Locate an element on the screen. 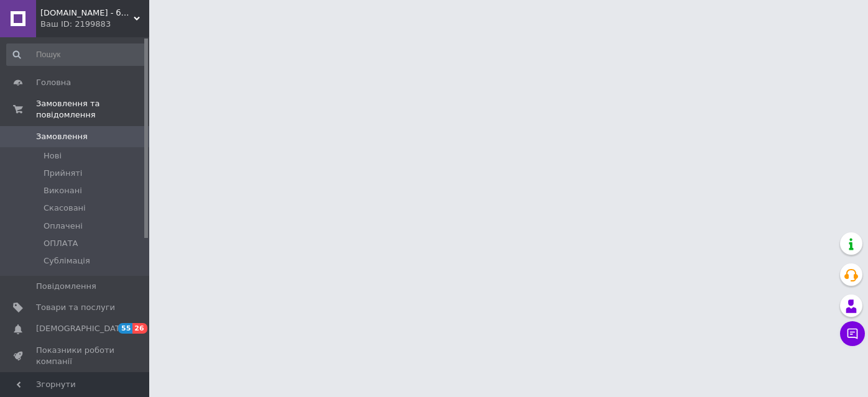  span: 26 is located at coordinates (139, 329).